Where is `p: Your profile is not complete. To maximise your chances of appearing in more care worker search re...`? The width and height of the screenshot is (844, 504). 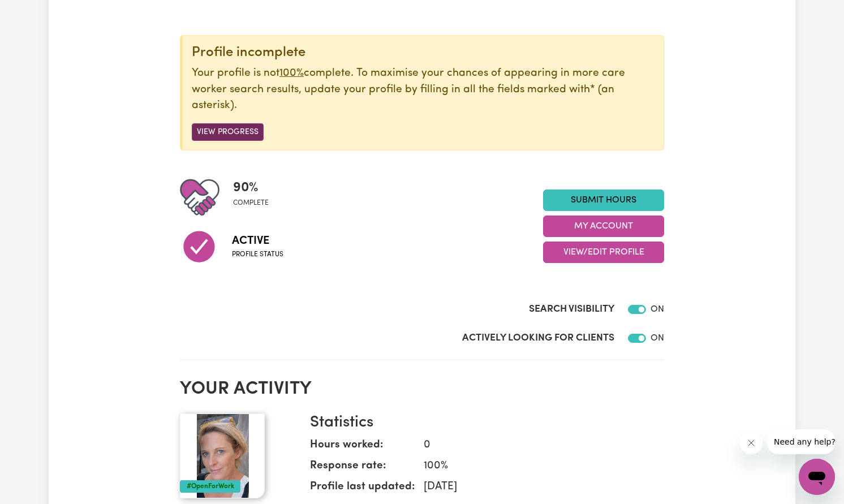
p: Your profile is not complete. To maximise your chances of appearing in more care worker search re... is located at coordinates (423, 90).